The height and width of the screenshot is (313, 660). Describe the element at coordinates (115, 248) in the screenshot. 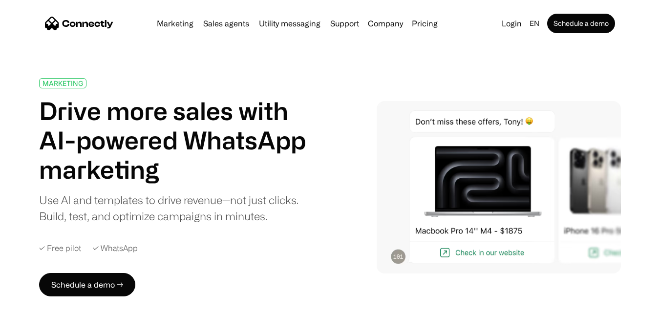

I see `div: ✓ WhatsApp` at that location.